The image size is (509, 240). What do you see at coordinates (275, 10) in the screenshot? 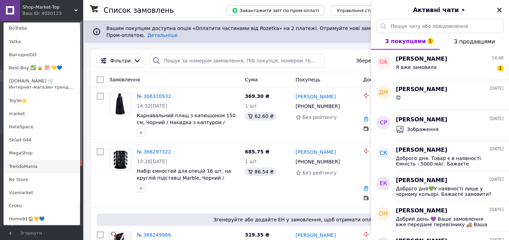
I see `span: Завантажити звіт по пром-оплаті` at bounding box center [275, 10].